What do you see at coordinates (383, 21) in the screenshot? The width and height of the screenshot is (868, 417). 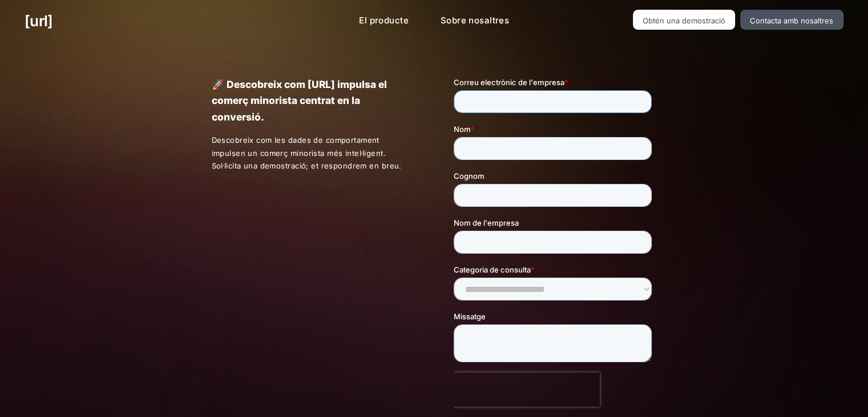 I see `a: El producte` at bounding box center [383, 21].